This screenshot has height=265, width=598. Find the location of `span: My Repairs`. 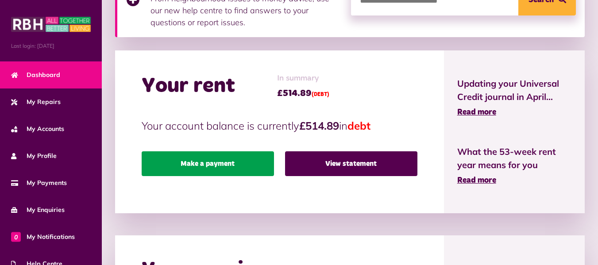

span: My Repairs is located at coordinates (36, 102).